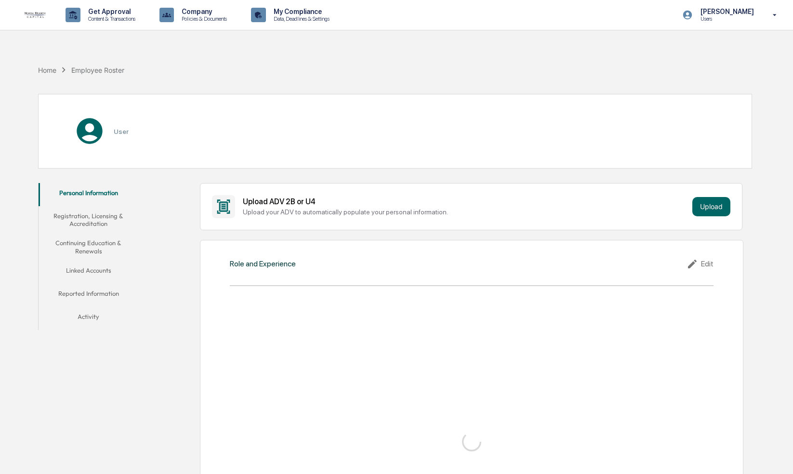  What do you see at coordinates (725, 19) in the screenshot?
I see `p: Users` at bounding box center [725, 19].